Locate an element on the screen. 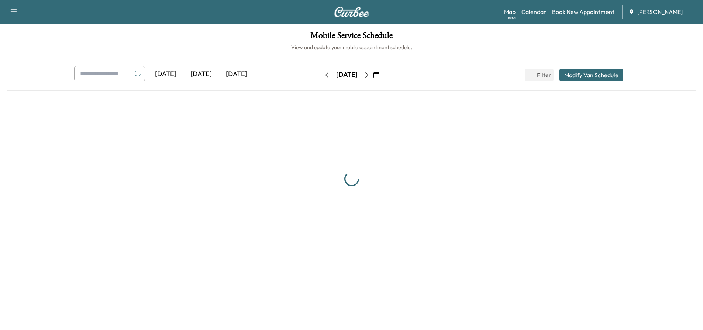 Image resolution: width=703 pixels, height=330 pixels. a: MapBeta is located at coordinates (510, 12).